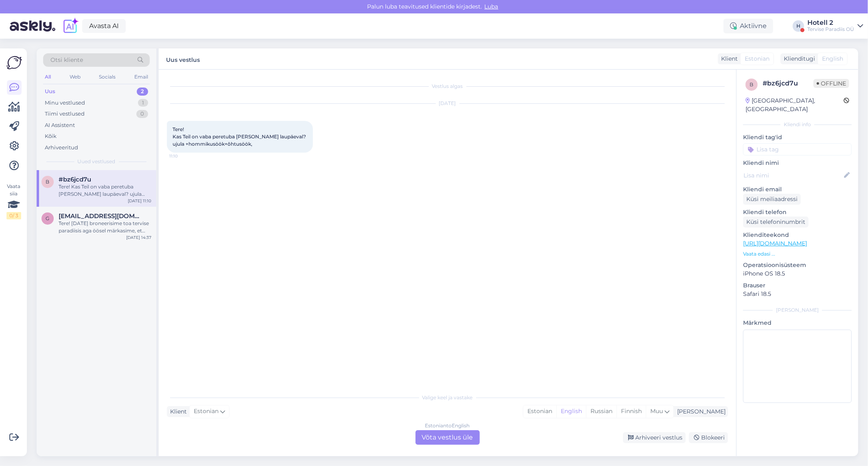  What do you see at coordinates (797, 265) in the screenshot?
I see `p: Operatsioonisüsteem` at bounding box center [797, 265].